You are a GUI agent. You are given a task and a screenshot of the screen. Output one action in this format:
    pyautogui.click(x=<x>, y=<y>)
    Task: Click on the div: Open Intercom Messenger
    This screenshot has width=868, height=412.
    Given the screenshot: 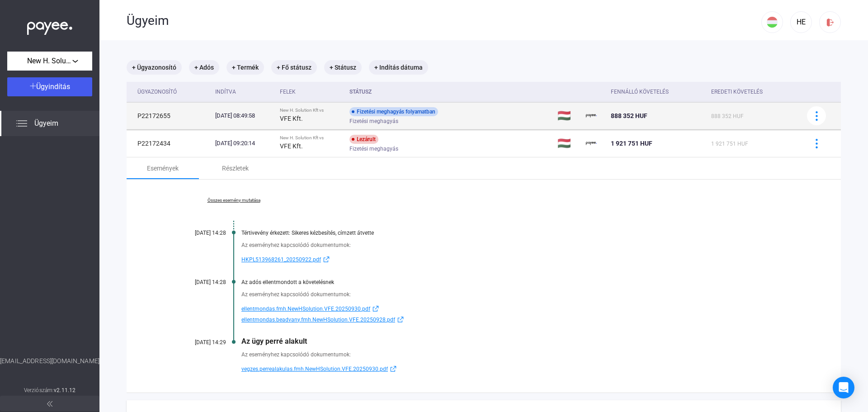 What is the action you would take?
    pyautogui.click(x=844, y=388)
    